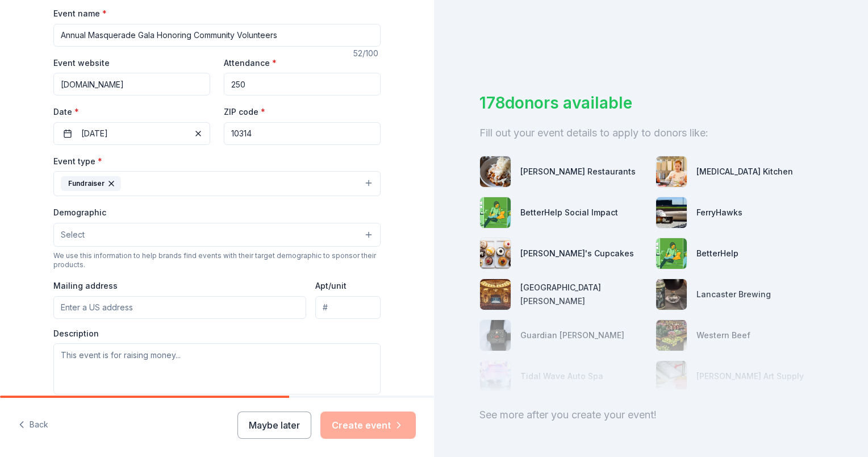 This screenshot has height=457, width=868. What do you see at coordinates (132, 112) in the screenshot?
I see `label: Date` at bounding box center [132, 112].